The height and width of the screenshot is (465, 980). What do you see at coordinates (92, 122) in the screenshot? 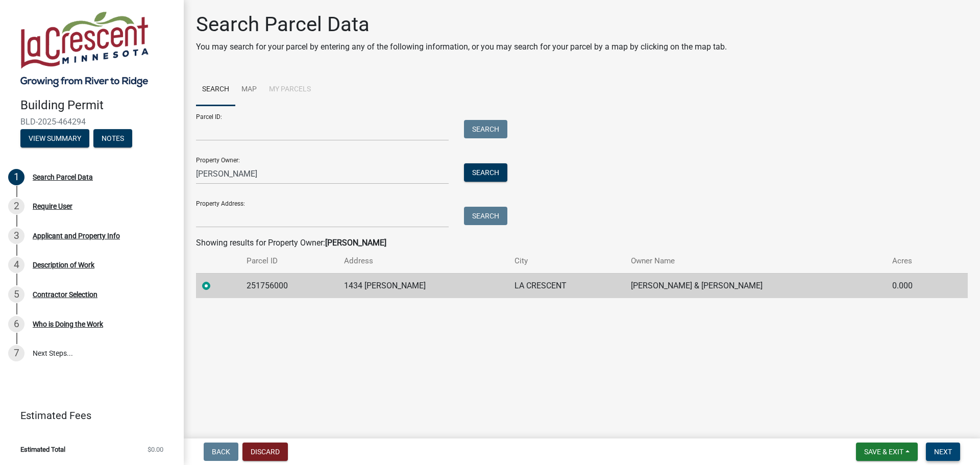
I see `span: BLD-2025-464294` at bounding box center [92, 122].